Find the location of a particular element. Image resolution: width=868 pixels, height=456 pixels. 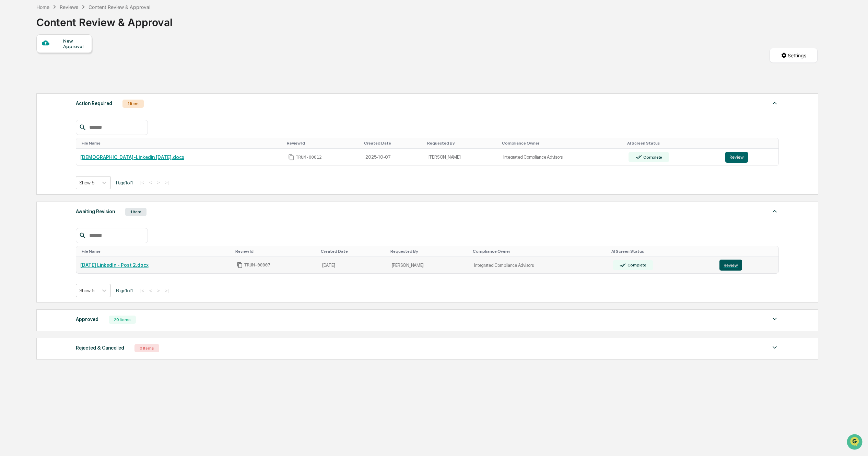

span: Attestations is located at coordinates (70, 90).